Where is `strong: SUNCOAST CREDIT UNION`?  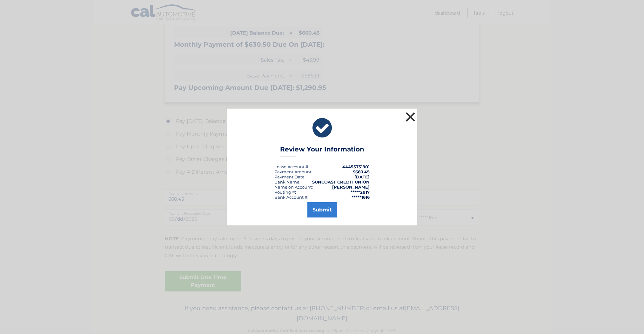 strong: SUNCOAST CREDIT UNION is located at coordinates (341, 182).